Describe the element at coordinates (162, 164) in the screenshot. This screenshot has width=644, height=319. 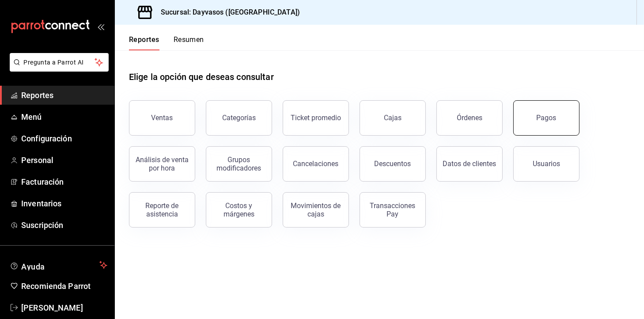
I see `button: Análisis de venta por hora` at that location.